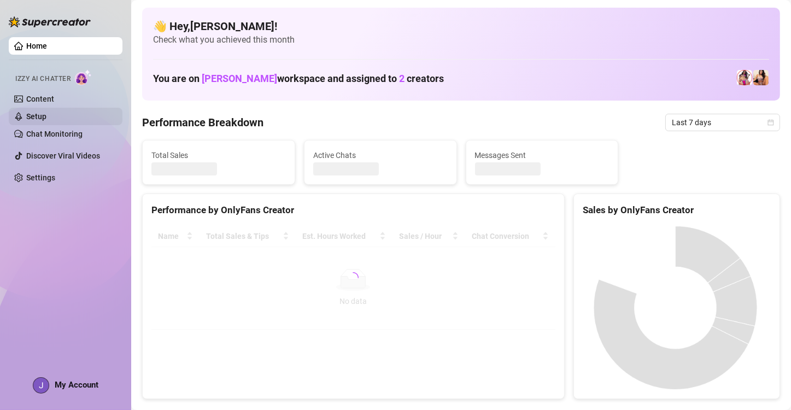  I want to click on span: 2, so click(402, 78).